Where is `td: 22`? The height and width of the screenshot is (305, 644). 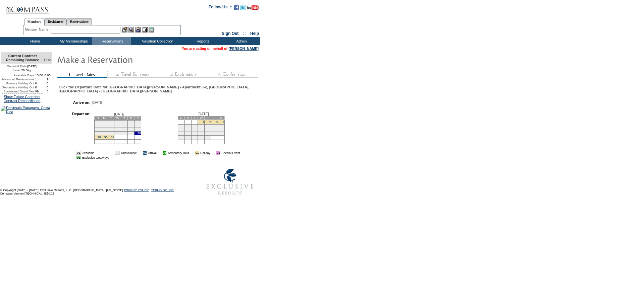
td: 22 is located at coordinates (98, 133).